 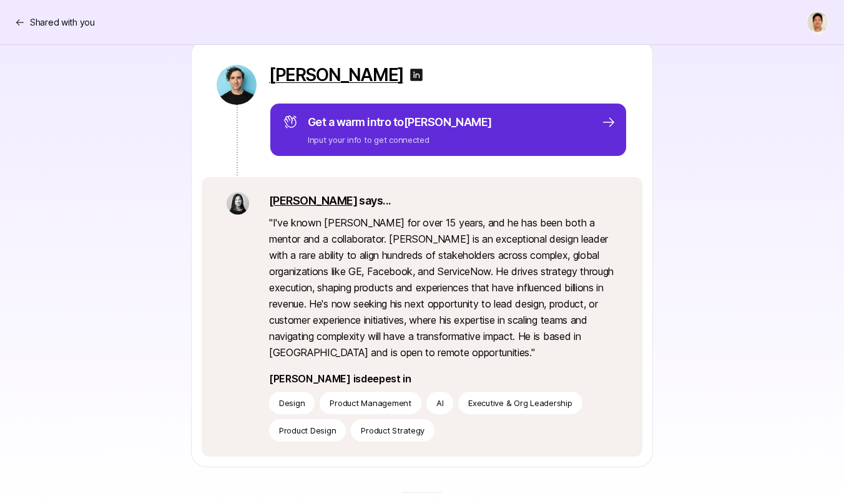 What do you see at coordinates (307, 430) in the screenshot?
I see `p: Product Design` at bounding box center [307, 430].